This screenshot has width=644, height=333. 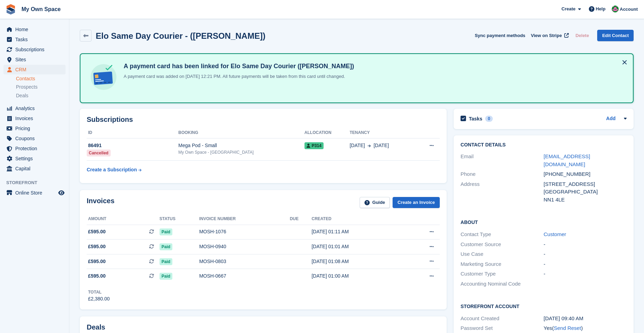 What do you see at coordinates (244, 231) in the screenshot?
I see `div: MOSH-1076` at bounding box center [244, 231].